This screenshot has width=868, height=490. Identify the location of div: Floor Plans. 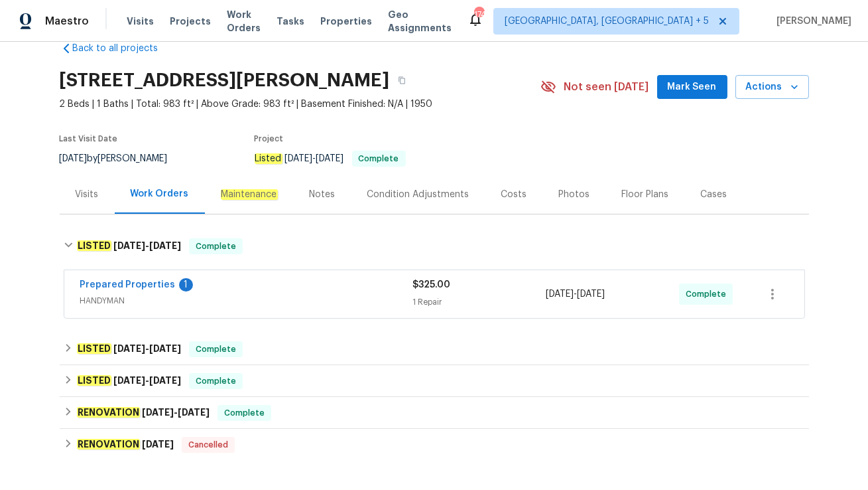
(646, 194).